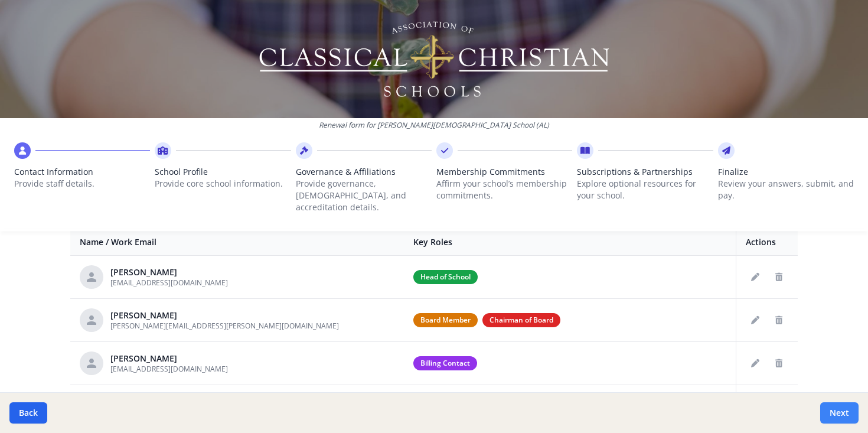  I want to click on span: Finalize, so click(786, 172).